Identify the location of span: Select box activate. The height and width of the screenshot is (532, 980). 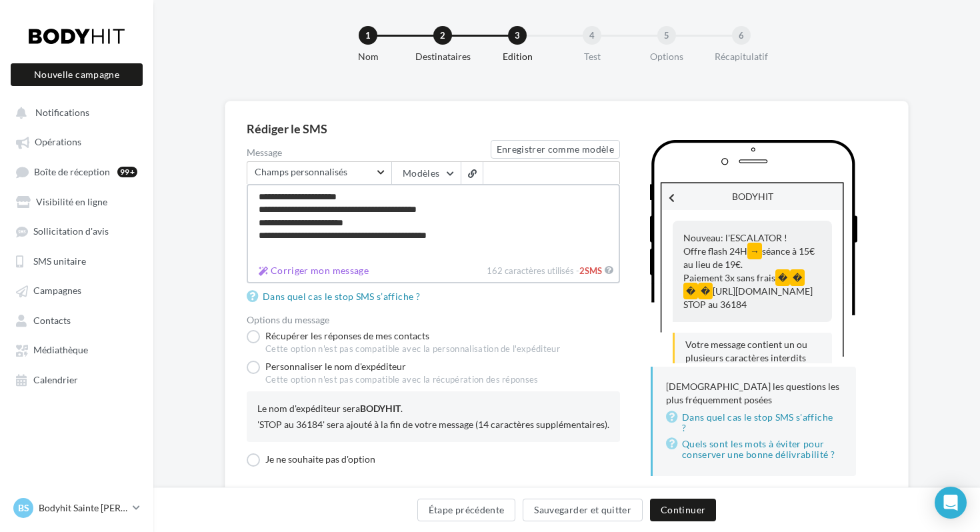
(319, 173).